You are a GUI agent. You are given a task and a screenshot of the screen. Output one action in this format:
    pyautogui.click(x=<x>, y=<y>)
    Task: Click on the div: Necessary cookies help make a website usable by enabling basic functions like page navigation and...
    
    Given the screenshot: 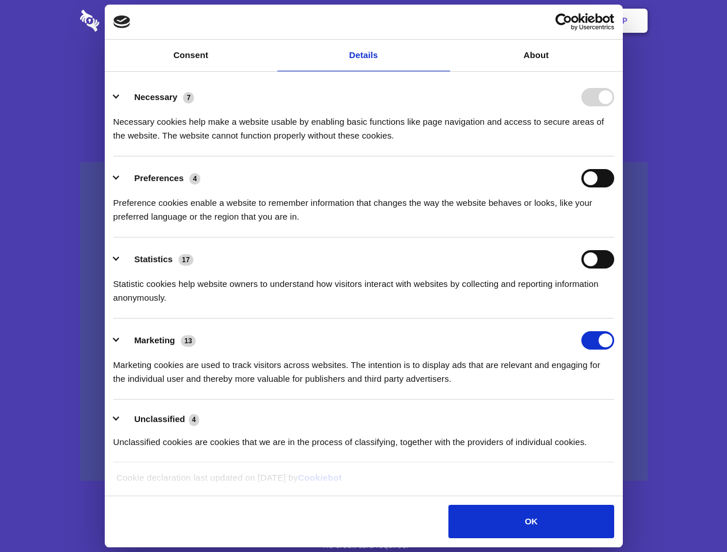 What is the action you would take?
    pyautogui.click(x=364, y=124)
    